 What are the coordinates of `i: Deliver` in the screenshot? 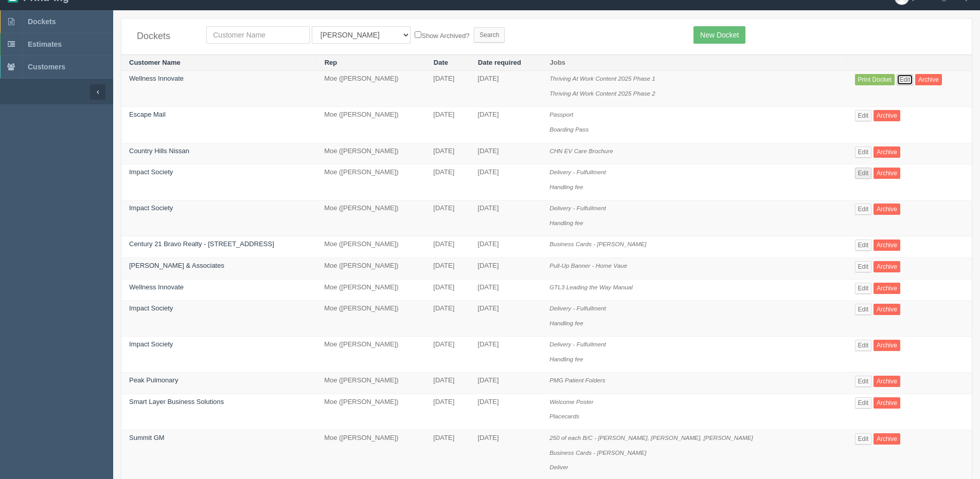 It's located at (558, 467).